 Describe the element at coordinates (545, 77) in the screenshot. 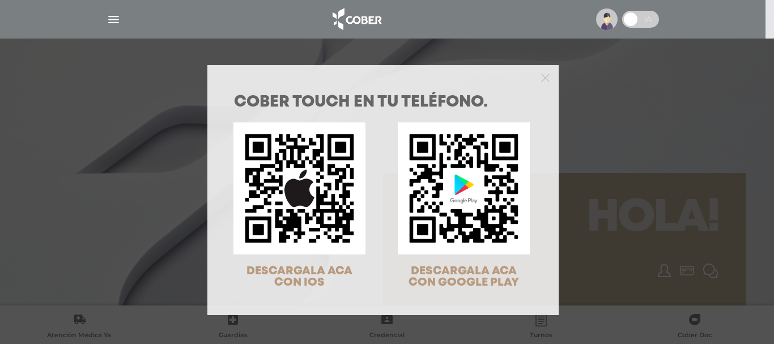

I see `button: Close` at that location.